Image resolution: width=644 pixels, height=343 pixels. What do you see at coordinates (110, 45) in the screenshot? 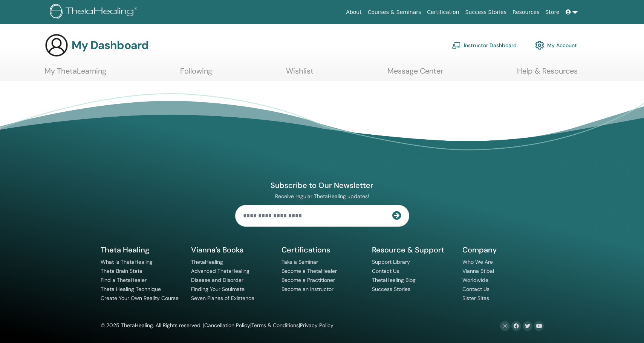
I see `h3: My Dashboard` at bounding box center [110, 45].